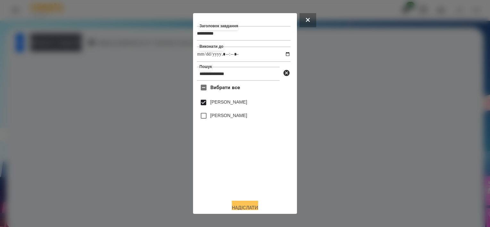 This screenshot has height=227, width=490. Describe the element at coordinates (219, 26) in the screenshot. I see `label: Заголовок завдання` at that location.